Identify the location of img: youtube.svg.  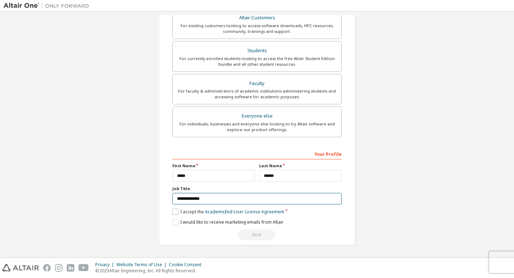
(84, 267).